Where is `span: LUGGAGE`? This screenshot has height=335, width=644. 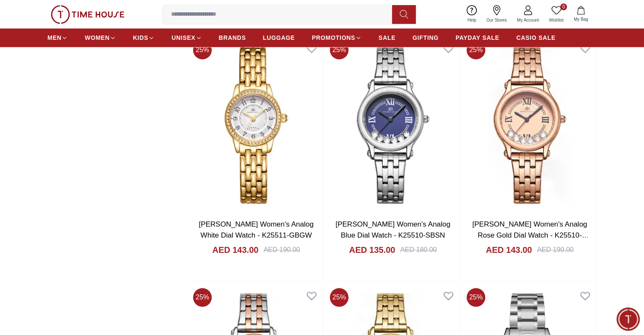
span: LUGGAGE is located at coordinates (279, 38).